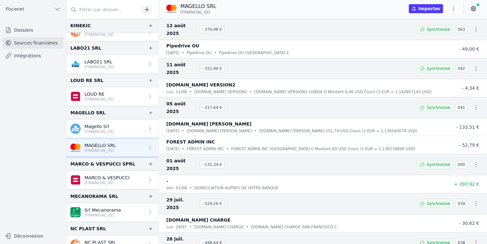 This screenshot has width=487, height=244. Describe the element at coordinates (103, 10) in the screenshot. I see `input: Filtrer par dossier...` at that location.